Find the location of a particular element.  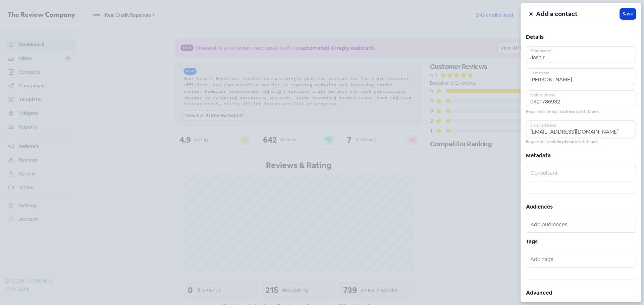

input: Last name is located at coordinates (581, 77).